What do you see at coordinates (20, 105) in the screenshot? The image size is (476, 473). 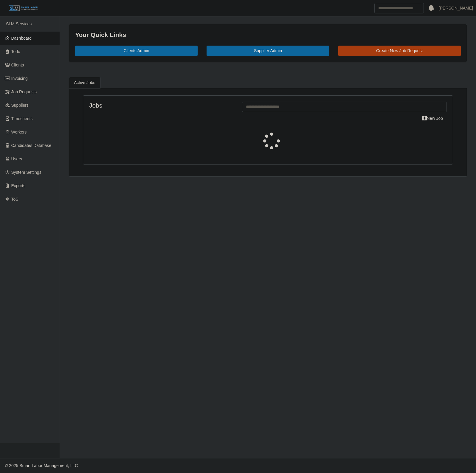 I see `span: Suppliers` at bounding box center [20, 105].